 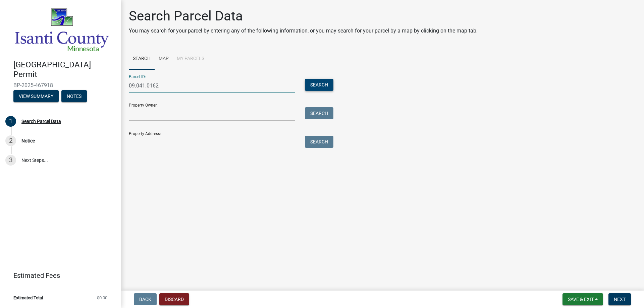 What do you see at coordinates (620, 299) in the screenshot?
I see `button: Next` at bounding box center [620, 299].